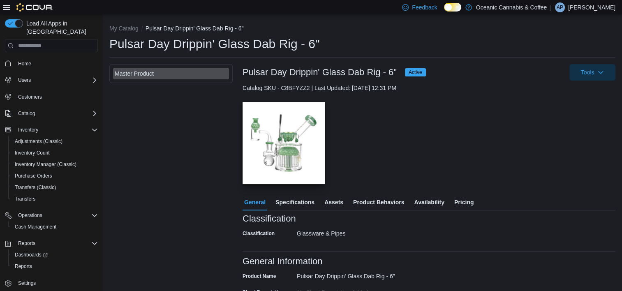 The height and width of the screenshot is (291, 622). What do you see at coordinates (259, 276) in the screenshot?
I see `label: Product Name` at bounding box center [259, 276].